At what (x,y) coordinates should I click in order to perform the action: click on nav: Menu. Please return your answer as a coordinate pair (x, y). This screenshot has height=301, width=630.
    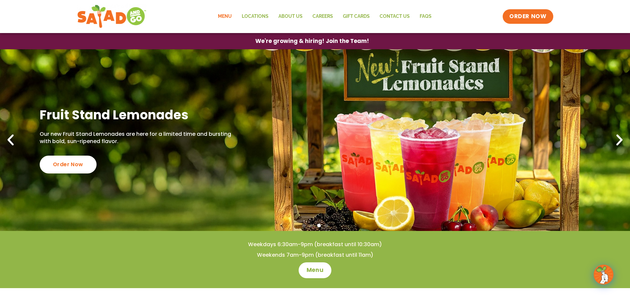
    Looking at the image, I should click on (325, 17).